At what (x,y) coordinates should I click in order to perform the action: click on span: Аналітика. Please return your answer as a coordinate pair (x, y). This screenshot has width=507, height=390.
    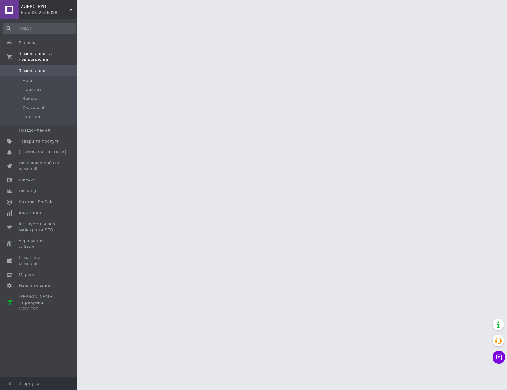
    Looking at the image, I should click on (30, 213).